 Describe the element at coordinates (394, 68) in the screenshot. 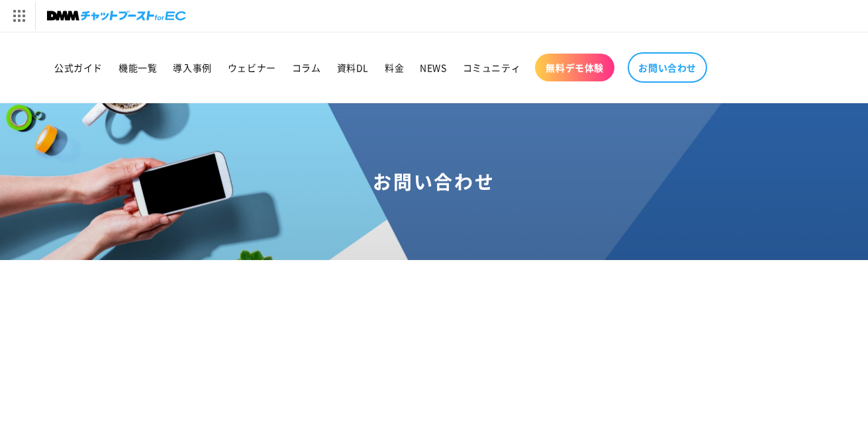

I see `span: 料金` at that location.